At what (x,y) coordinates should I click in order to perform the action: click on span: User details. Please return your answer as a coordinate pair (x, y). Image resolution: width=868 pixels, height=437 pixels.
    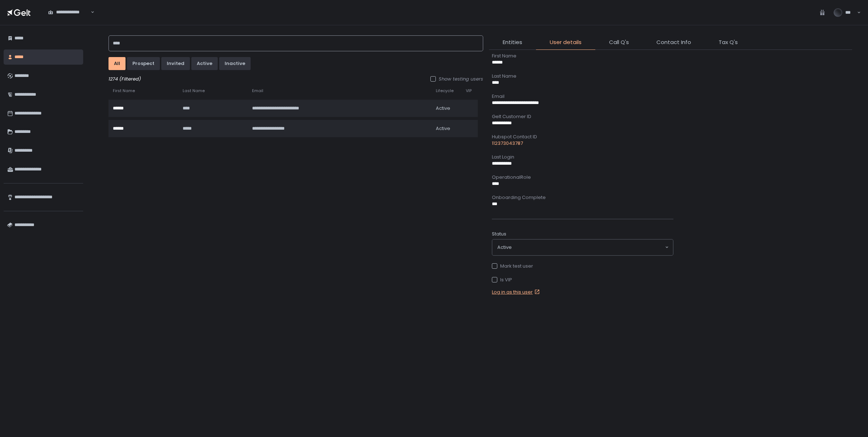
    Looking at the image, I should click on (566, 42).